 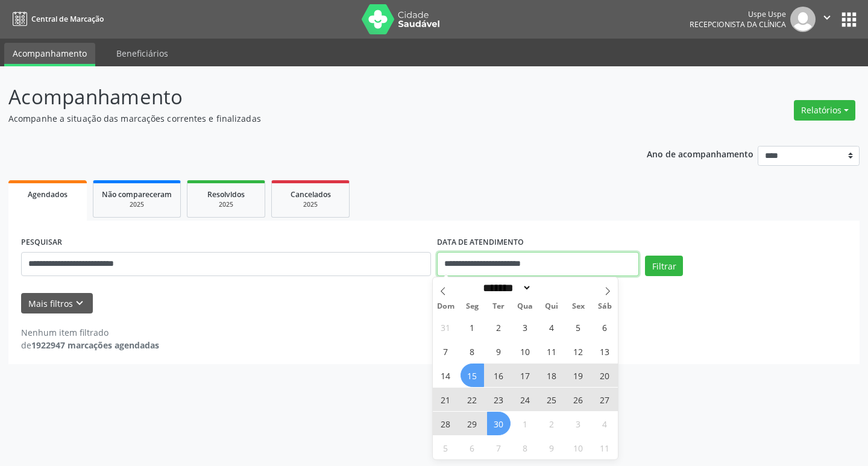 What do you see at coordinates (551, 306) in the screenshot?
I see `span: Qui` at bounding box center [551, 306].